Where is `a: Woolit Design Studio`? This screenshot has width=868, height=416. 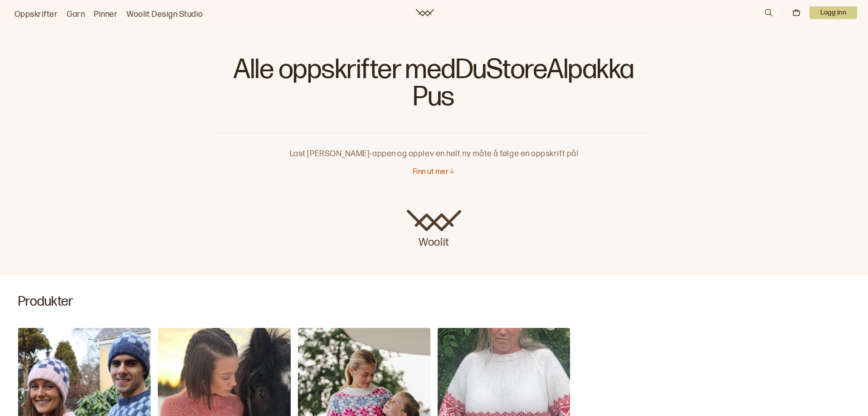
a: Woolit Design Studio is located at coordinates (164, 14).